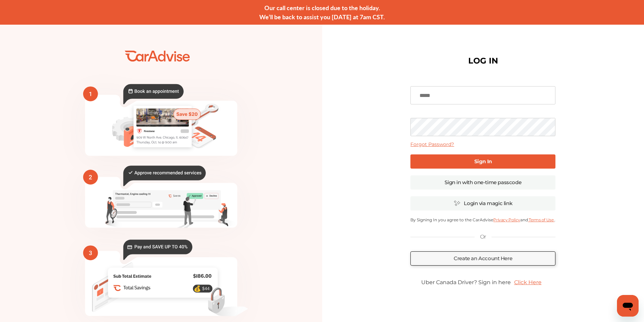 This screenshot has width=644, height=322. Describe the element at coordinates (466, 282) in the screenshot. I see `span: Uber Canada Driver? Sign in here` at that location.